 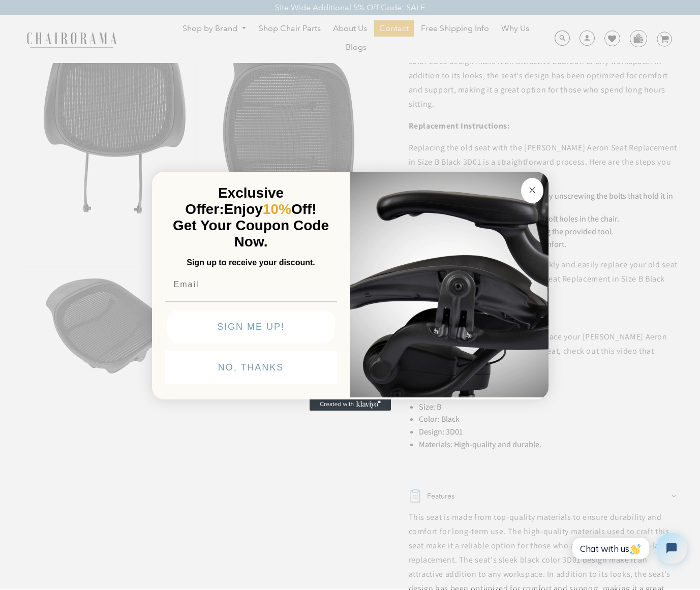 I want to click on span: Exclusive Offer:, so click(x=234, y=201).